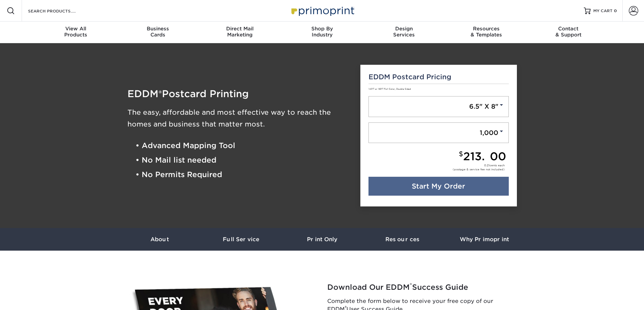  I want to click on div: Services, so click(404, 32).